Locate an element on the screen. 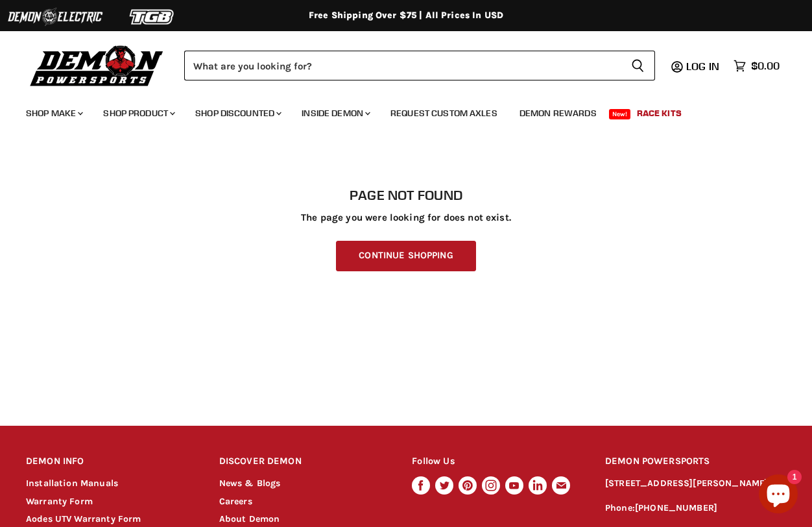 The width and height of the screenshot is (812, 527). img: TGB Logo 2 is located at coordinates (153, 17).